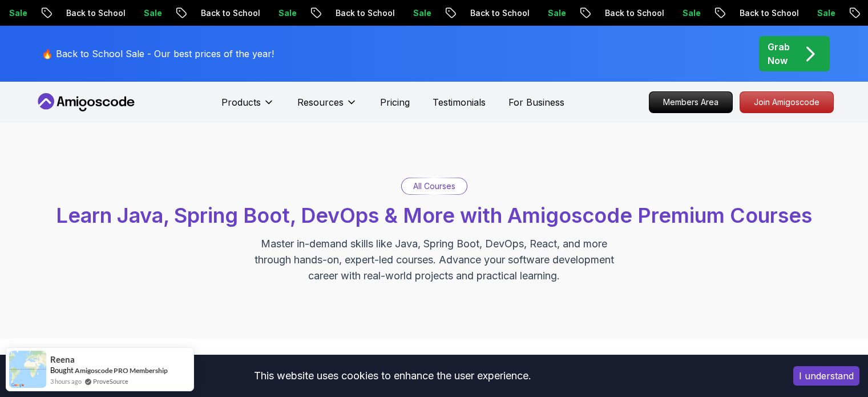 This screenshot has height=397, width=868. I want to click on p: For Business, so click(537, 103).